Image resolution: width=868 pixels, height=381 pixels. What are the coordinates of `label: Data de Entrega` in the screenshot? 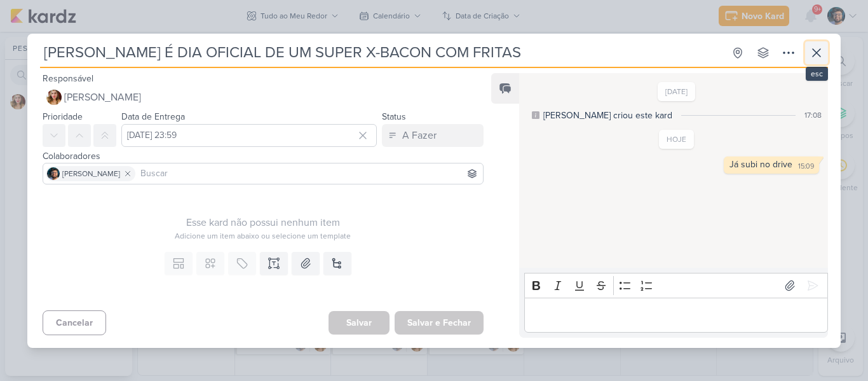 It's located at (153, 117).